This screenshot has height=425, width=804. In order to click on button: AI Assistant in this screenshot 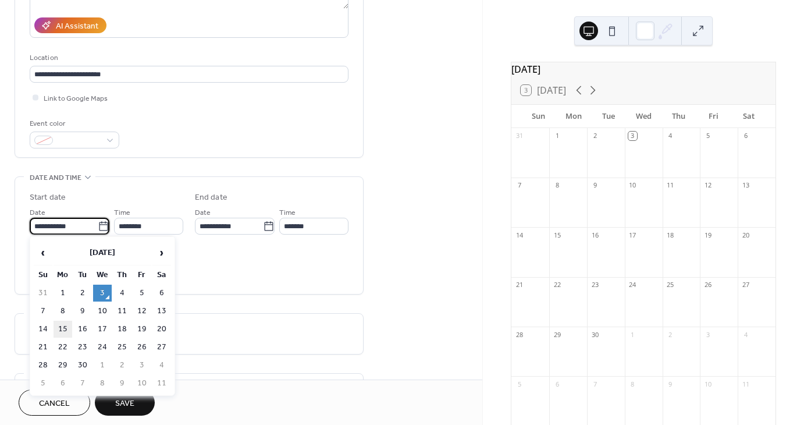, I will do `click(70, 25)`.